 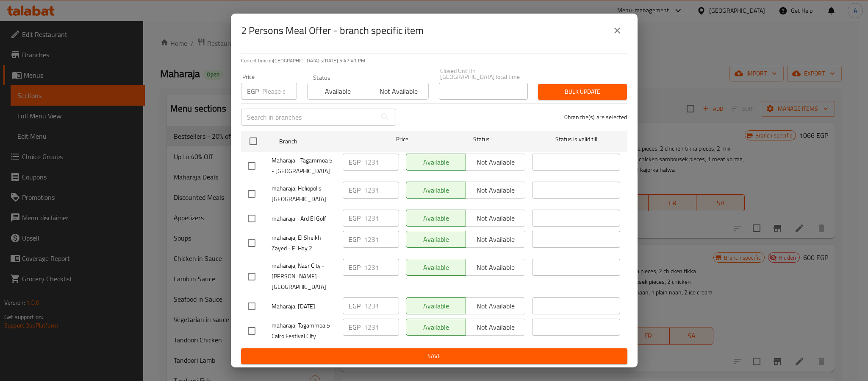 What do you see at coordinates (481, 139) in the screenshot?
I see `span: Status` at bounding box center [481, 139].